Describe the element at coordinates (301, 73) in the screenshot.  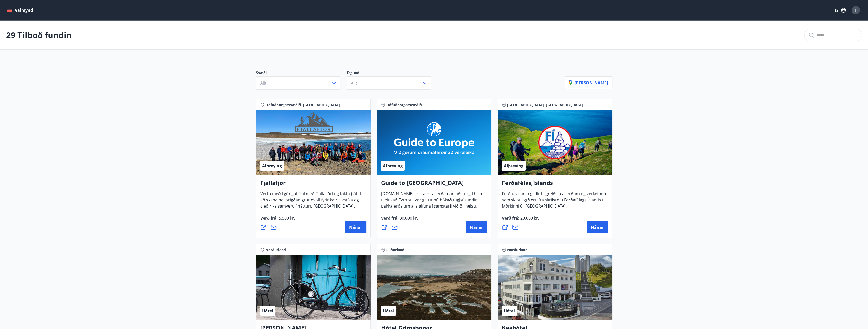
I see `p: Svæði` at that location.